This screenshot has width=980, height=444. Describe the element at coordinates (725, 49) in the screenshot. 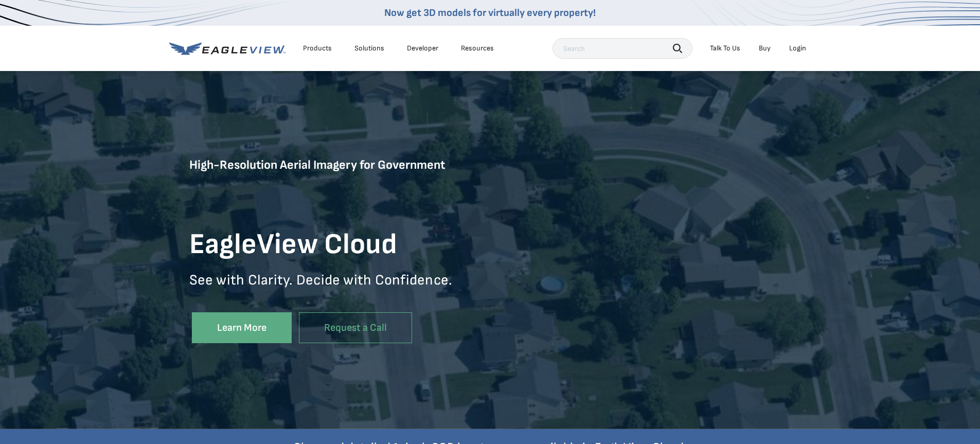

I see `div: Talk To Us` at that location.